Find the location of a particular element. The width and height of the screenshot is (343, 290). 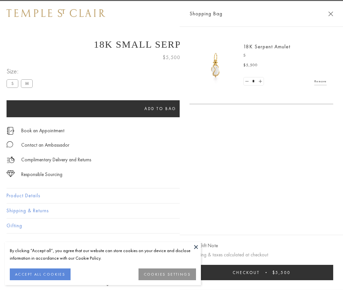

a: Book an Appointment is located at coordinates (43, 131).